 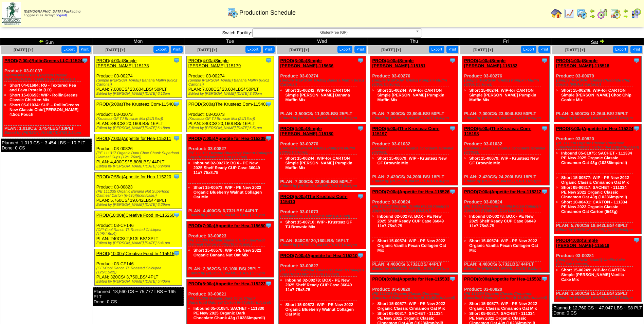 I want to click on span: Production Schedule, so click(x=267, y=12).